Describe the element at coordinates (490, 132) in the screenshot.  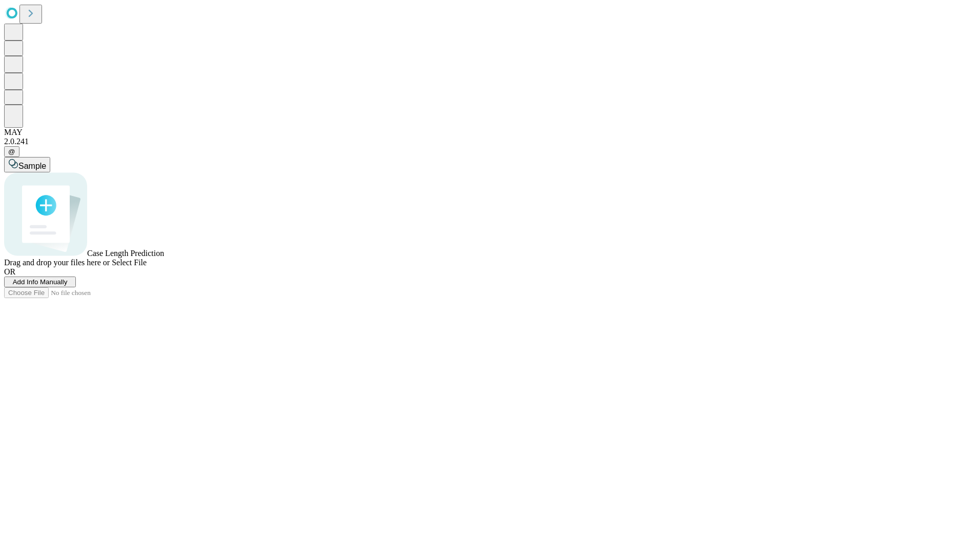
I see `div: MAY` at that location.